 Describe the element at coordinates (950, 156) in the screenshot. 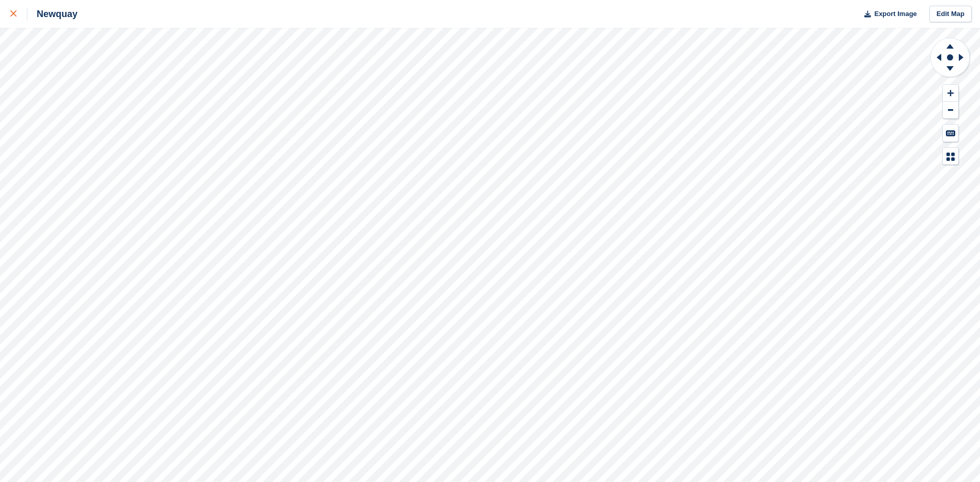

I see `button: Map Legend` at that location.